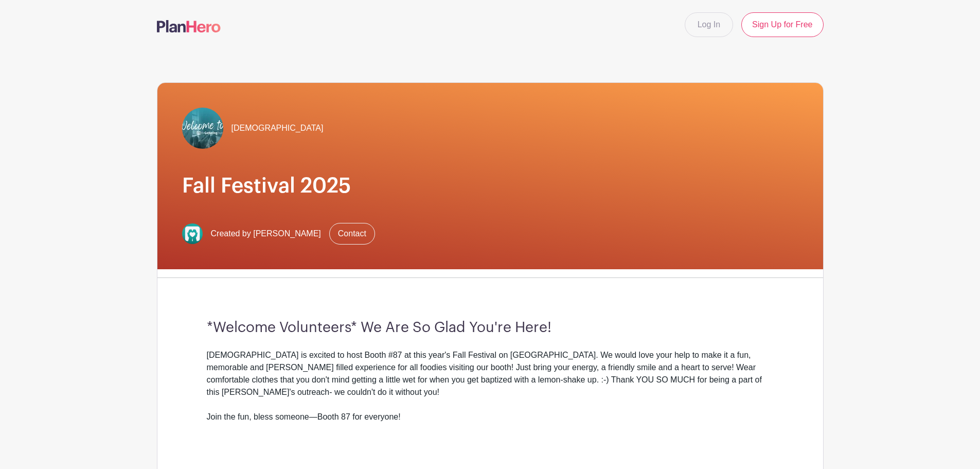 This screenshot has width=980, height=469. I want to click on h1: Fall Festival 2025, so click(490, 185).